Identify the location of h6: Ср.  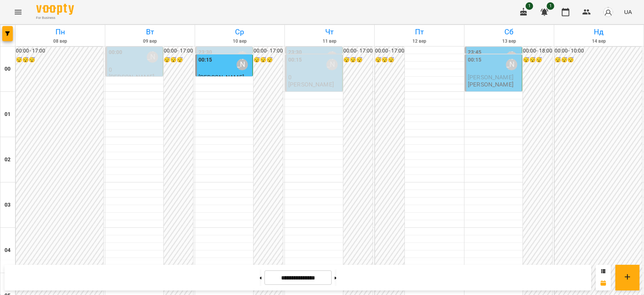
(240, 32).